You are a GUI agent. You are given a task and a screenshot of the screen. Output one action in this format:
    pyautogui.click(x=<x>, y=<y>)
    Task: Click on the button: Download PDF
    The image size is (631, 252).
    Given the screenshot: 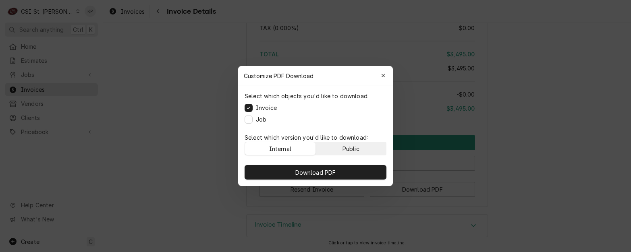 What is the action you would take?
    pyautogui.click(x=315, y=172)
    